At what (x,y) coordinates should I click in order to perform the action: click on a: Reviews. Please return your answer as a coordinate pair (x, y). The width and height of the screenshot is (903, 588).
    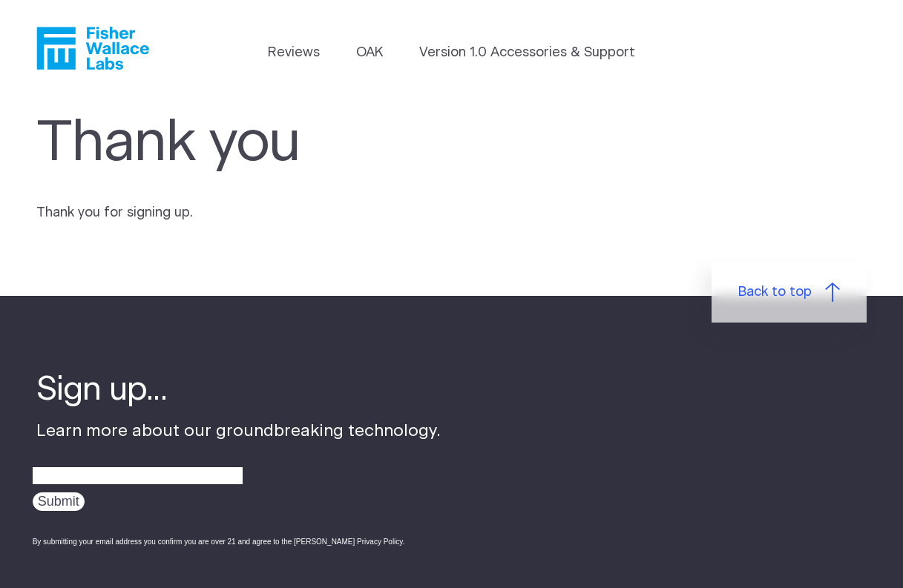
    Looking at the image, I should click on (294, 53).